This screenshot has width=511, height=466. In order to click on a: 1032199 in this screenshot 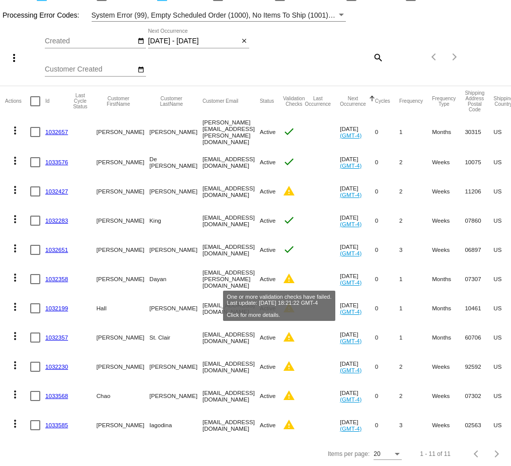, I will do `click(56, 308)`.